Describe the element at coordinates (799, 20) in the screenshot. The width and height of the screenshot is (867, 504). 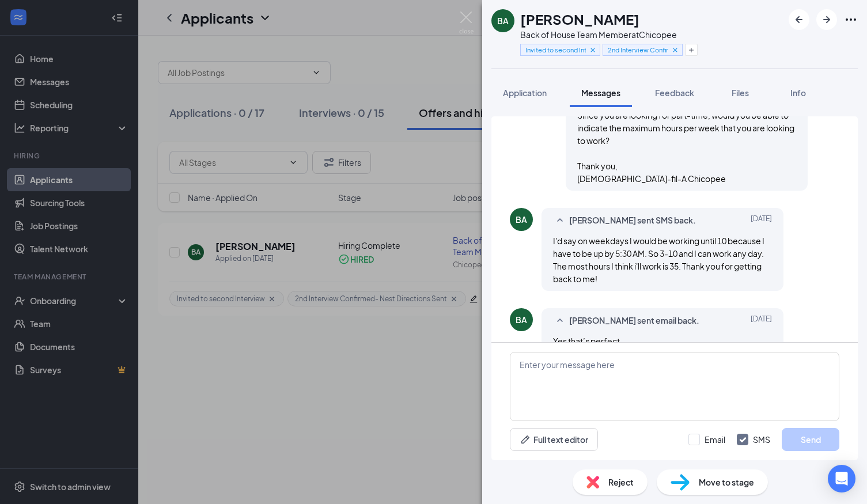
I see `button: ArrowLeftNew` at that location.